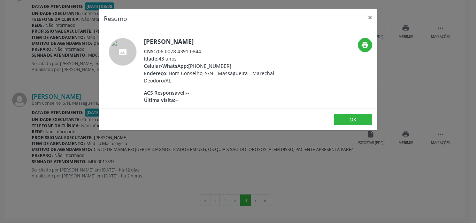  Describe the element at coordinates (353, 120) in the screenshot. I see `button: OK` at that location.